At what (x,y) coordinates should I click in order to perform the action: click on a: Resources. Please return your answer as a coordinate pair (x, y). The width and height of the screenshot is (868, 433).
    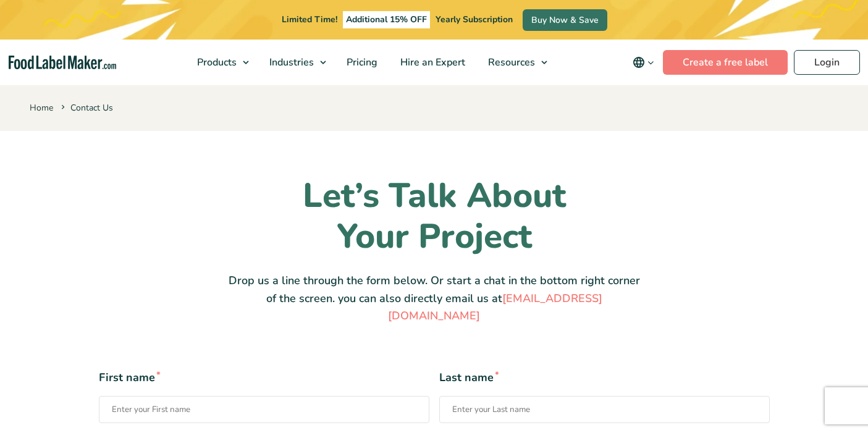
    Looking at the image, I should click on (515, 62).